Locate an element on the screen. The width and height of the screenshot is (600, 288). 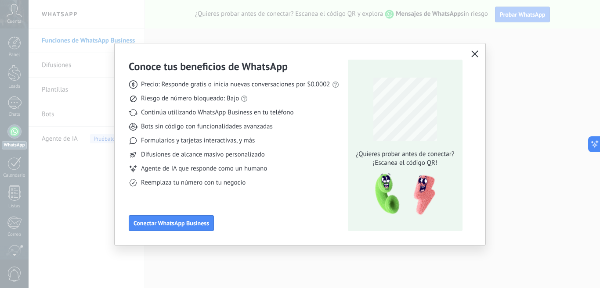
span: Reemplaza tu número con tu negocio is located at coordinates (193, 183).